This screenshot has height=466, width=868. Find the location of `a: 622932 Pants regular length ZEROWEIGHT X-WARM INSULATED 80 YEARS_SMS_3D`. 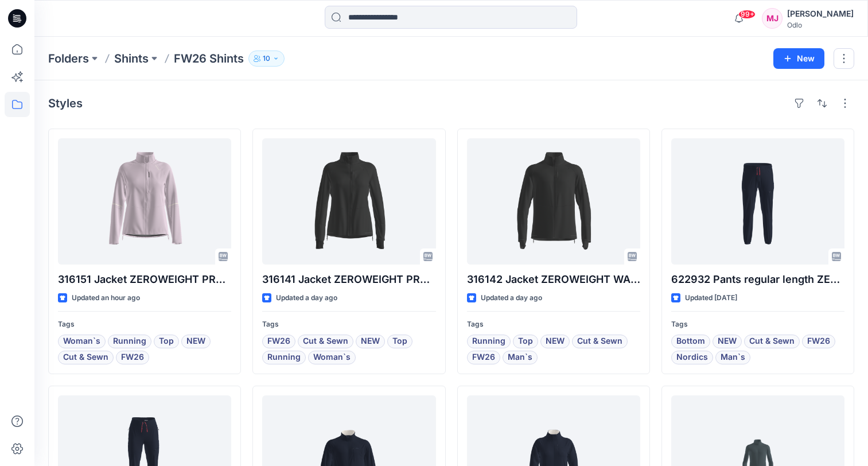

a: 622932 Pants regular length ZEROWEIGHT X-WARM INSULATED 80 YEARS_SMS_3D is located at coordinates (759, 201).